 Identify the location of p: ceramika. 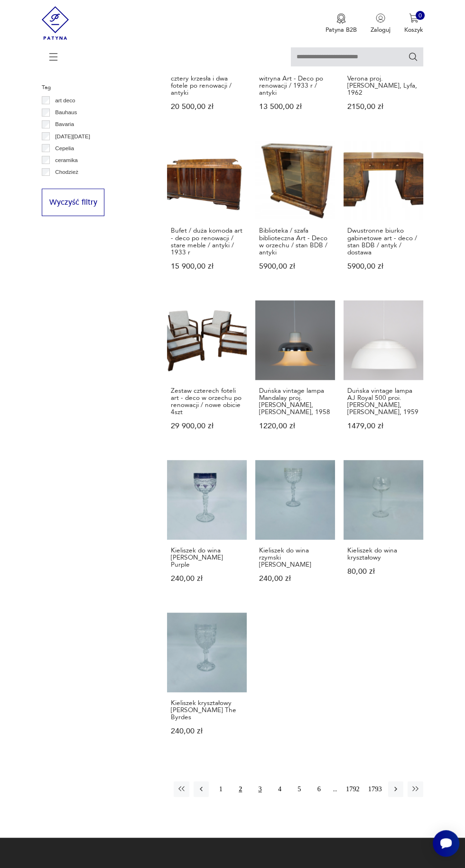
(66, 160).